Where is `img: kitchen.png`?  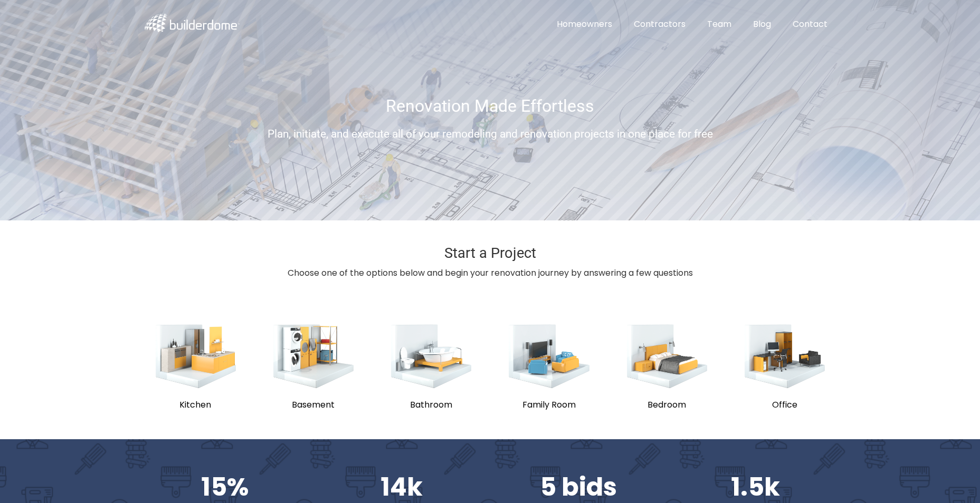
img: kitchen.png is located at coordinates (196, 356).